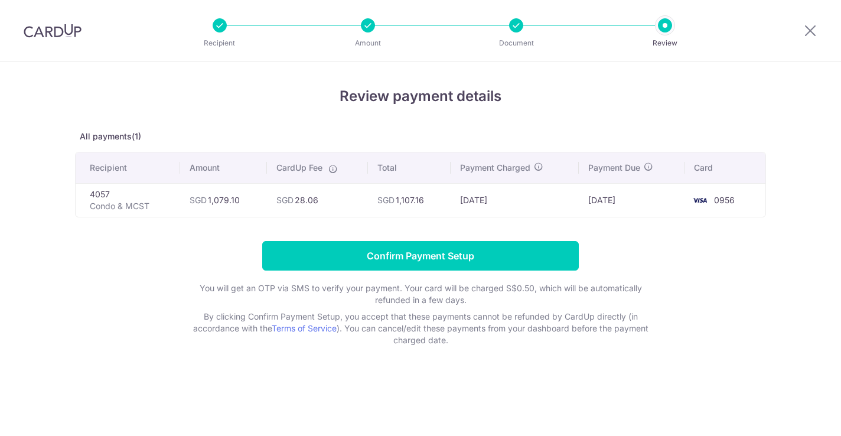  What do you see at coordinates (665, 43) in the screenshot?
I see `p: Review` at bounding box center [665, 43].